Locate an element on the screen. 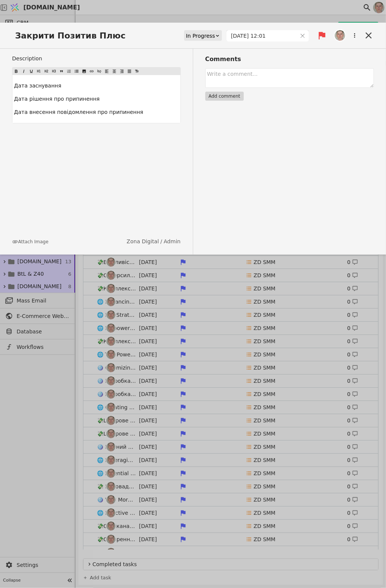 This screenshot has width=386, height=588. a: Admin is located at coordinates (172, 241).